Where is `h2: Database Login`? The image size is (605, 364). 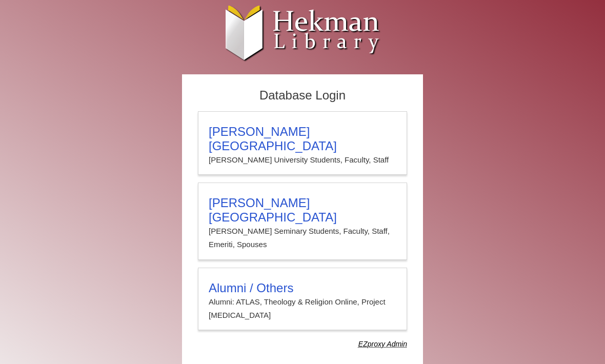 h2: Database Login is located at coordinates (303, 95).